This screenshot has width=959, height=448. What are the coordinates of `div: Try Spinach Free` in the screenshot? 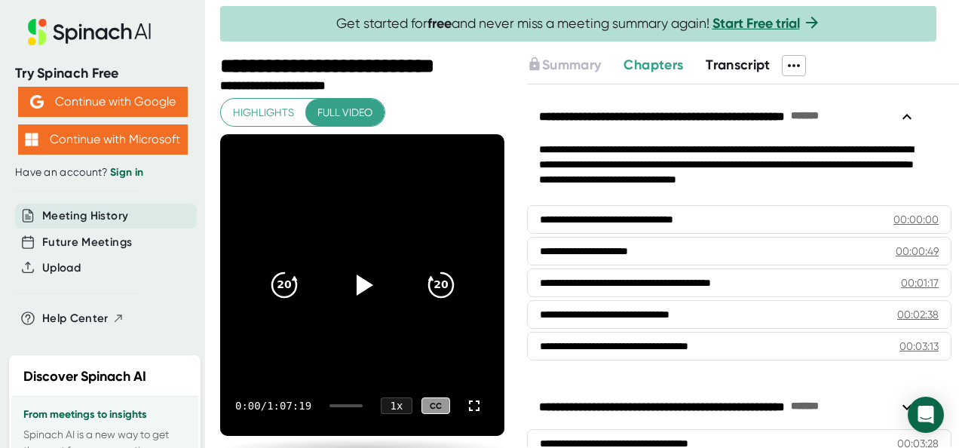 It's located at (103, 73).